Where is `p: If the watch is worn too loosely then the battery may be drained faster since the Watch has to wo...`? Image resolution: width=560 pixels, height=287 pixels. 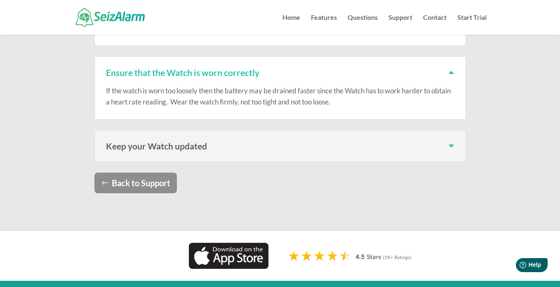 p: If the watch is worn too loosely then the battery may be drained faster since the Watch has to wo... is located at coordinates (280, 96).